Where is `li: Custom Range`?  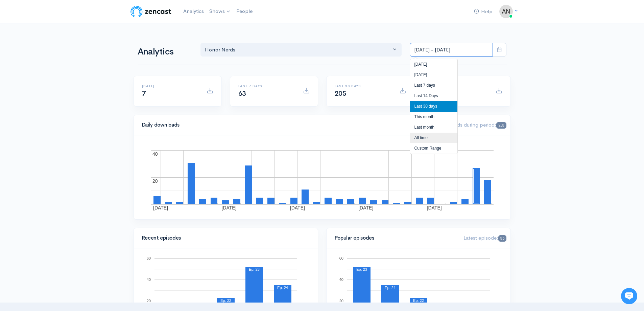
li: Custom Range is located at coordinates (434, 148).